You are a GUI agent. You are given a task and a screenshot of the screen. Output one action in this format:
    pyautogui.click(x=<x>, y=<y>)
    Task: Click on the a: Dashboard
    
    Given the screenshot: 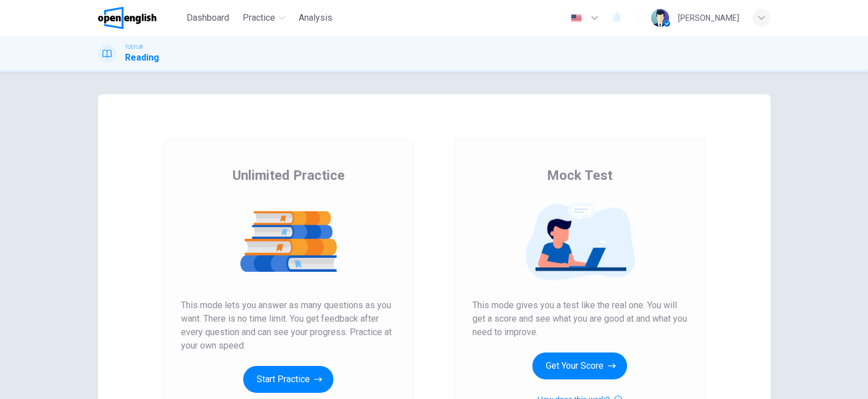 What is the action you would take?
    pyautogui.click(x=208, y=18)
    